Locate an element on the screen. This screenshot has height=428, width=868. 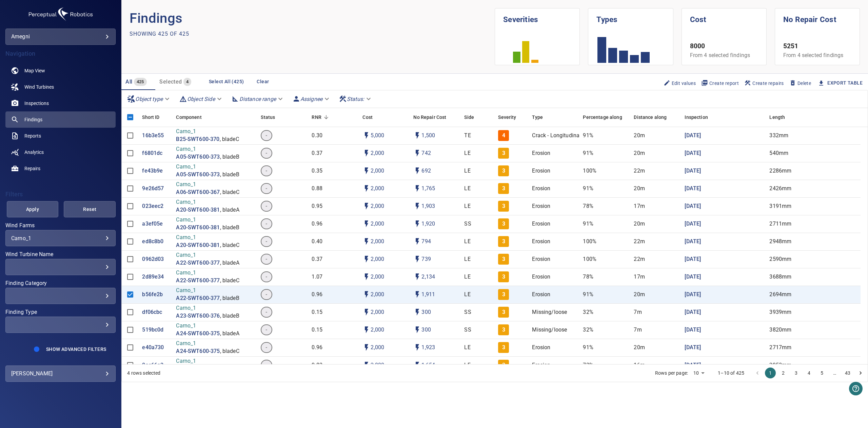
span: Findings is located at coordinates (33, 119).